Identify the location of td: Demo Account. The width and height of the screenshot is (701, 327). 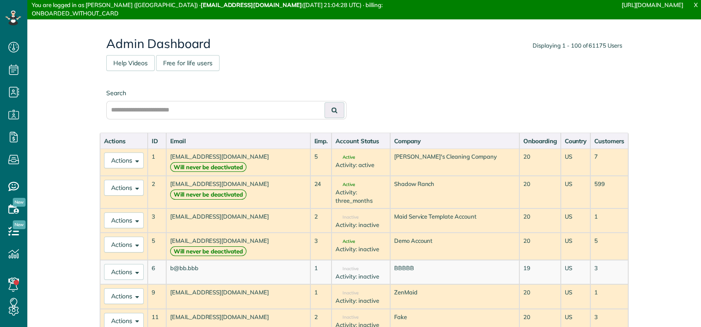
(455, 246).